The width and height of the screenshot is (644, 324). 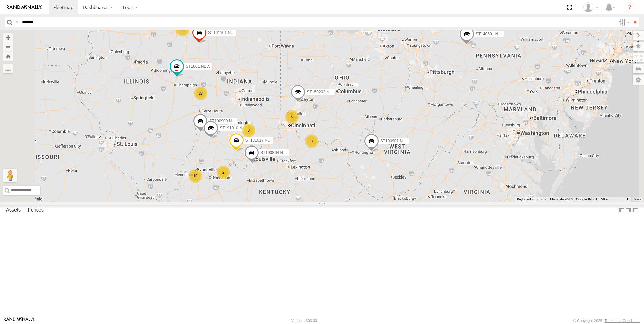 What do you see at coordinates (19, 321) in the screenshot?
I see `a: Visit our Website` at bounding box center [19, 321].